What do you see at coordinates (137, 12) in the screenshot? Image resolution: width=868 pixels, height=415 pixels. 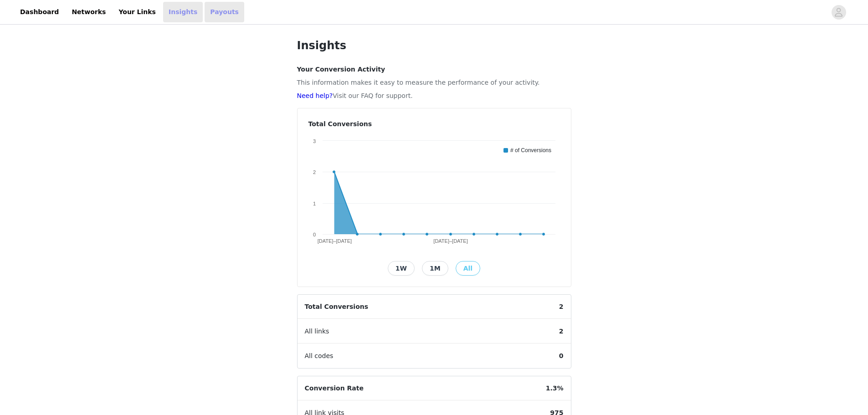 I see `a: Your Links` at bounding box center [137, 12].